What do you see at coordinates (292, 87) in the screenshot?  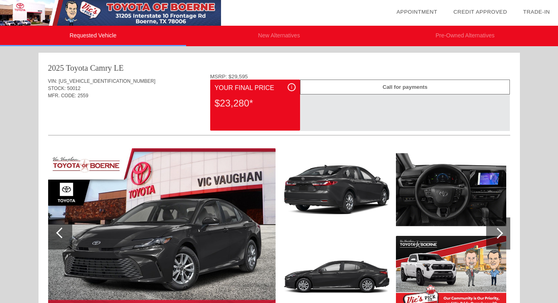 I see `span: i` at bounding box center [292, 87].